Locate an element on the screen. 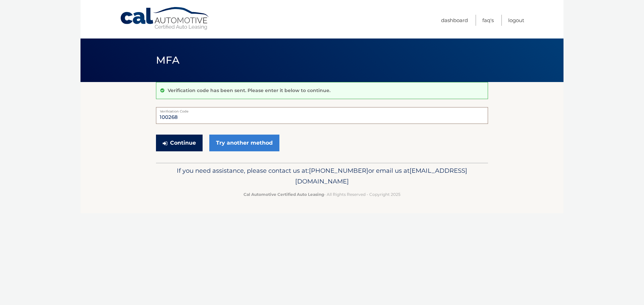 Image resolution: width=644 pixels, height=305 pixels. a: Logout is located at coordinates (516, 20).